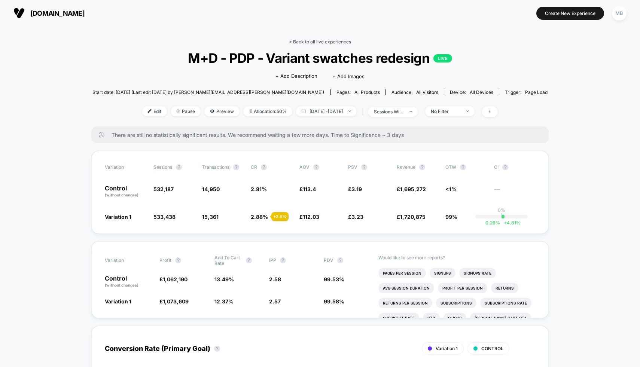  What do you see at coordinates (445, 111) in the screenshot?
I see `div: No Filter` at bounding box center [445, 111].